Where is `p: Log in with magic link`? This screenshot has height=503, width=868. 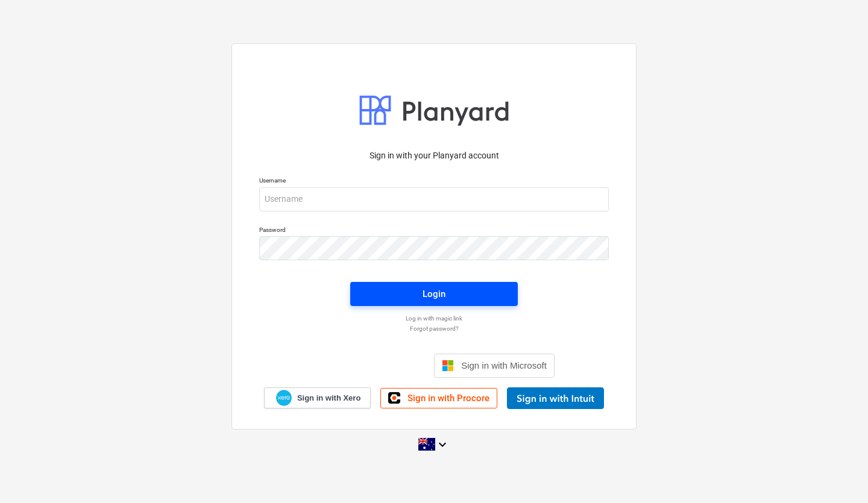 p: Log in with magic link is located at coordinates (434, 318).